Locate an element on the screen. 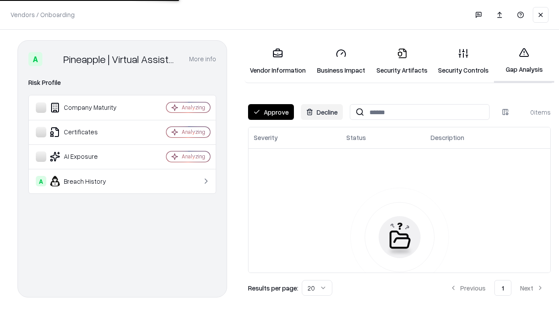 The height and width of the screenshot is (315, 559). nav: pagination is located at coordinates (497, 287).